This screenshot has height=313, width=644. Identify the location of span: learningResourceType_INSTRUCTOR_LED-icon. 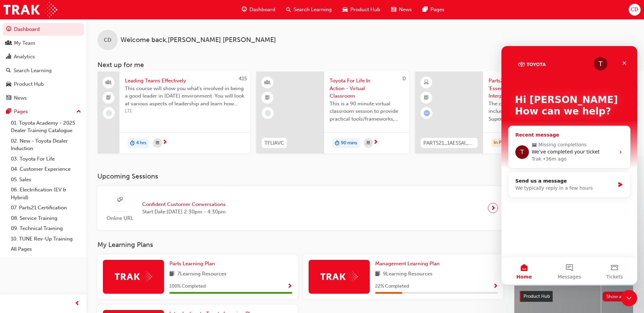
(267, 83).